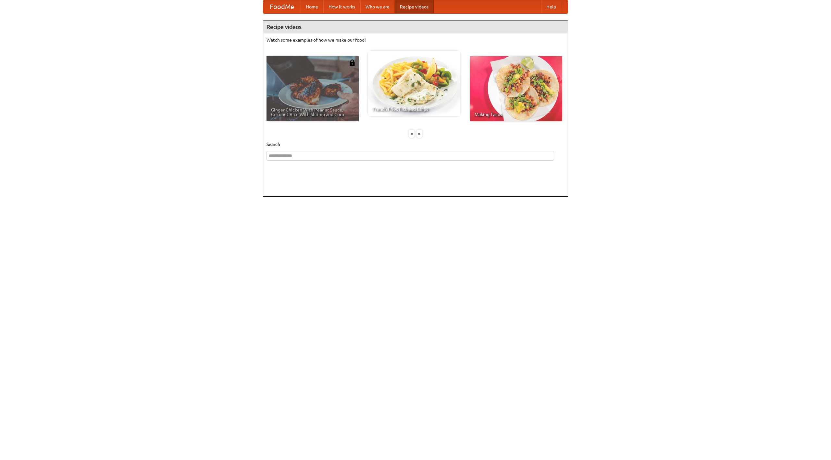 The height and width of the screenshot is (460, 831). I want to click on span: Making Tacos, so click(516, 114).